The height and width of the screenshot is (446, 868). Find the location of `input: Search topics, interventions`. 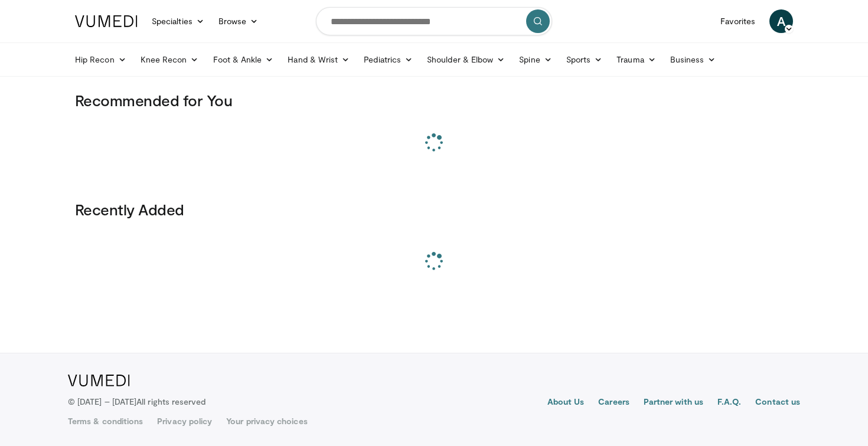

input: Search topics, interventions is located at coordinates (434, 22).